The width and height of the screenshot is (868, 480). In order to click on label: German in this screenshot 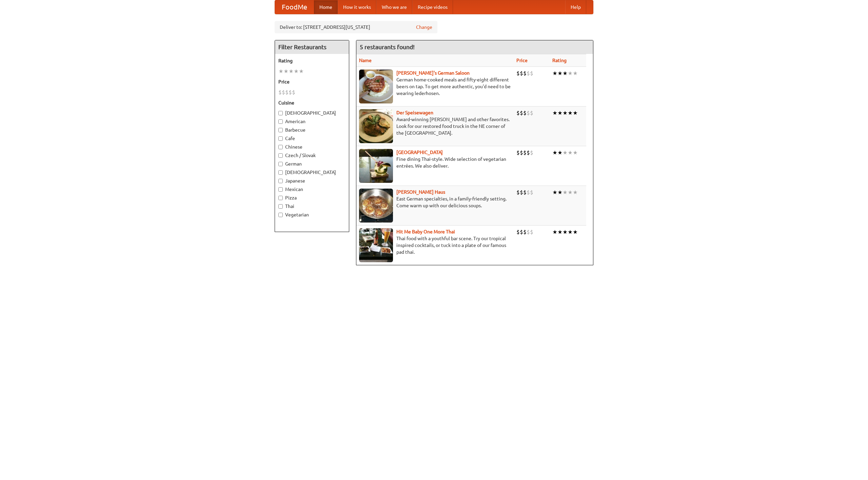, I will do `click(312, 164)`.